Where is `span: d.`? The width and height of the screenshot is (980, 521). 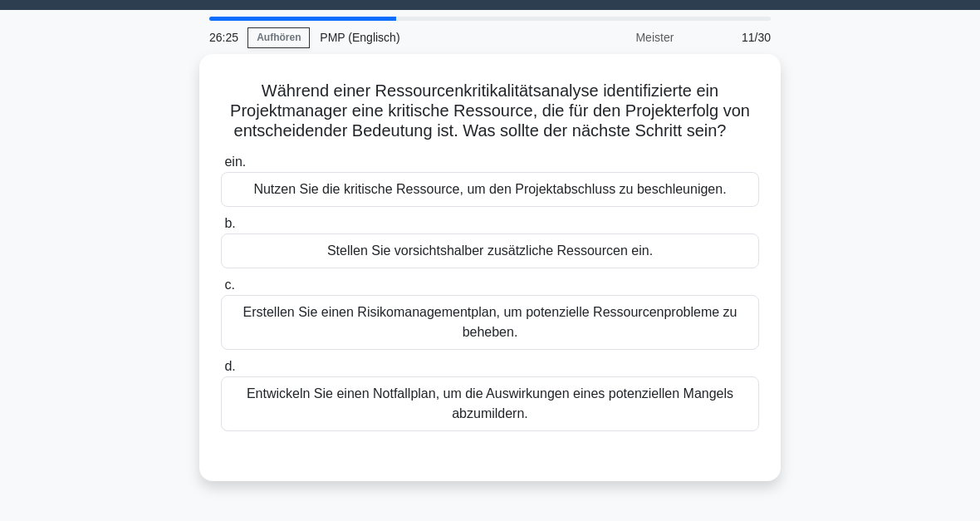 span: d. is located at coordinates (229, 366).